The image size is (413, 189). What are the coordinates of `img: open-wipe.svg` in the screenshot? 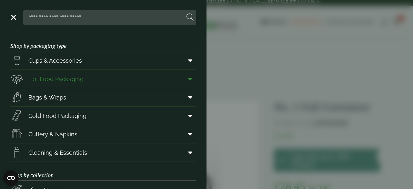 It's located at (17, 152).